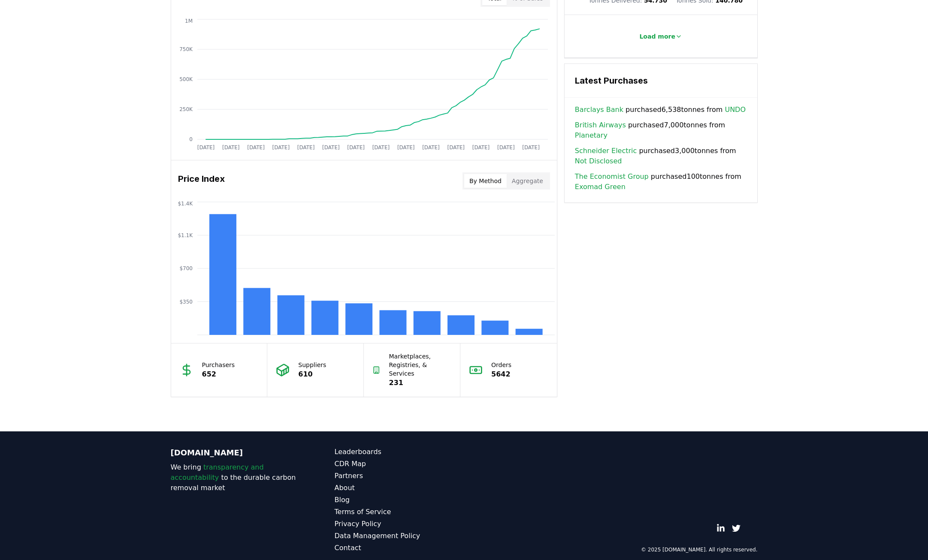 This screenshot has height=560, width=928. Describe the element at coordinates (400, 464) in the screenshot. I see `a: CDR Map` at that location.